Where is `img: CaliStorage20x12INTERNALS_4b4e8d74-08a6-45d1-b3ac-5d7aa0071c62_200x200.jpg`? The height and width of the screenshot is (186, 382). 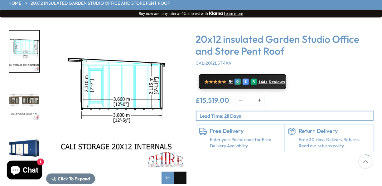 img: CaliStorage20x12INTERNALS_4b4e8d74-08a6-45d1-b3ac-5d7aa0071c62_200x200.jpg is located at coordinates (24, 51).